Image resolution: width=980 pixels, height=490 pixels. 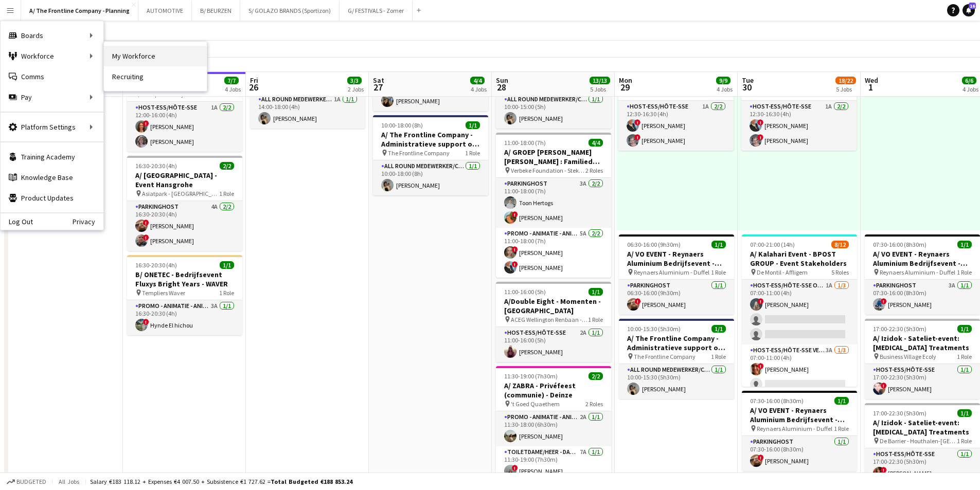 What do you see at coordinates (378, 87) in the screenshot?
I see `span: 27` at bounding box center [378, 87].